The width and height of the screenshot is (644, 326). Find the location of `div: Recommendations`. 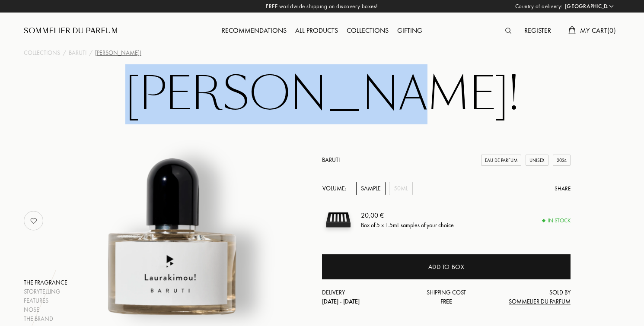

div: Recommendations is located at coordinates (254, 31).